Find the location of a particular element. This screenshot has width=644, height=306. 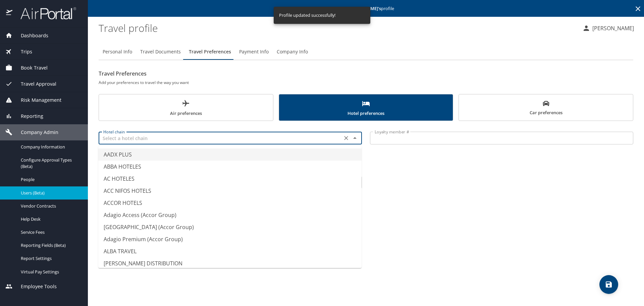

input: Select a hotel chain is located at coordinates (220, 138).